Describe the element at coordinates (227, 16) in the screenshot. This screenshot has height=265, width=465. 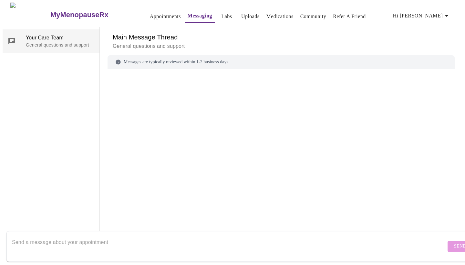
I see `button: Labs` at that location.